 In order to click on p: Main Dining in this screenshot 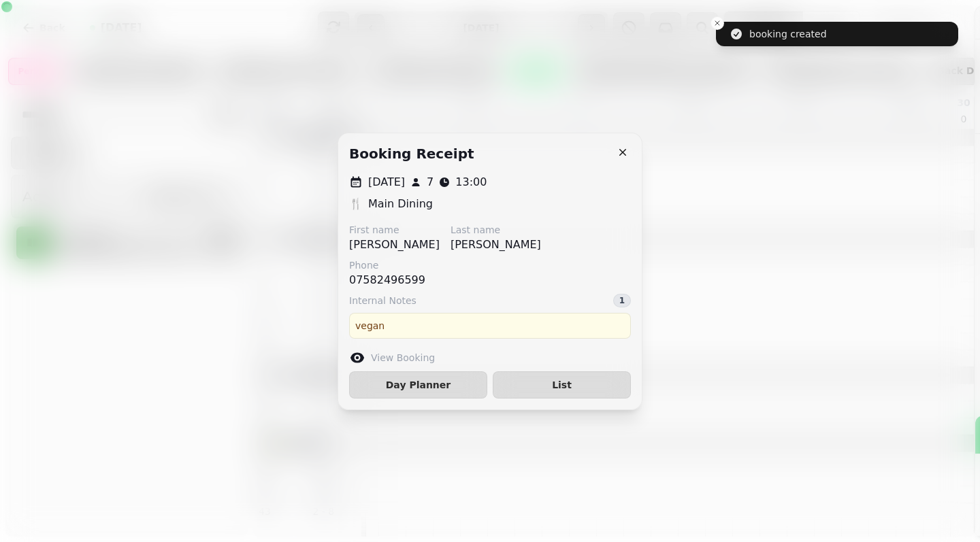, I will do `click(400, 204)`.